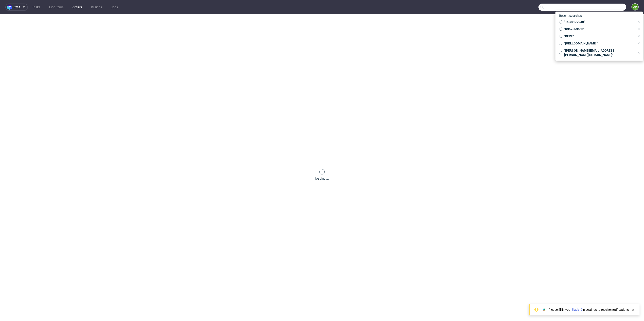 This screenshot has height=321, width=644. I want to click on a: Slack ID, so click(577, 310).